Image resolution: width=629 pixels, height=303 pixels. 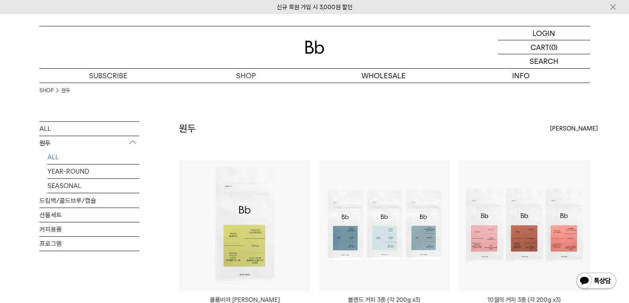 I want to click on p: INFO, so click(x=521, y=75).